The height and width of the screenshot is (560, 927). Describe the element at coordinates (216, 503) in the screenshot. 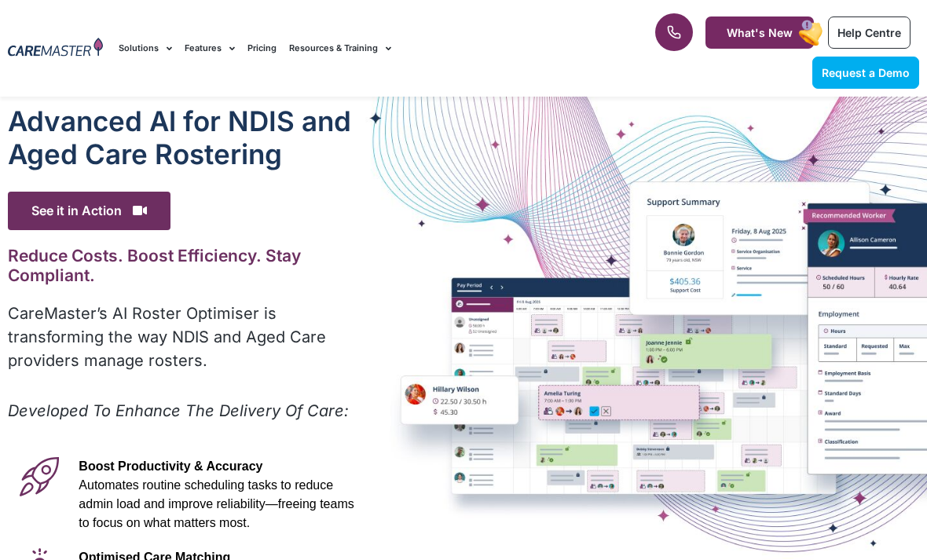

I see `span: Automates routine scheduling tasks to reduce admin load and improve reliability—freeing teams to ...` at that location.